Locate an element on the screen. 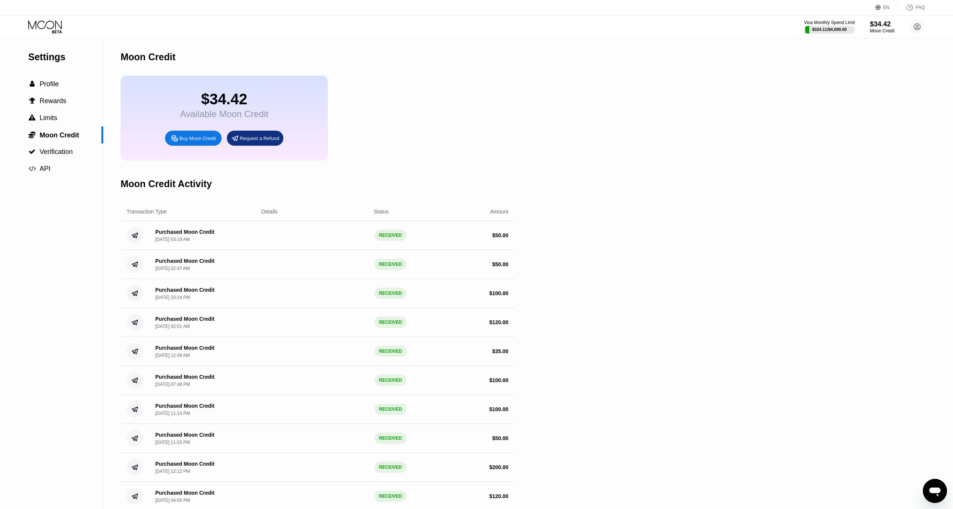  div: Amount is located at coordinates (499, 212).